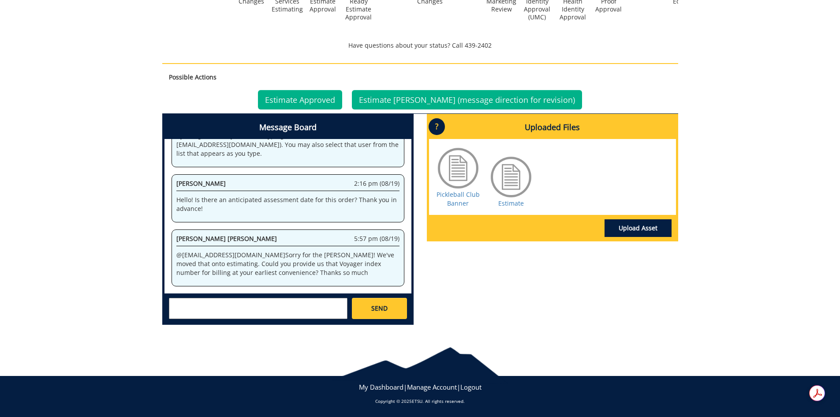 The height and width of the screenshot is (417, 840). I want to click on strong: Possible Actions, so click(193, 77).